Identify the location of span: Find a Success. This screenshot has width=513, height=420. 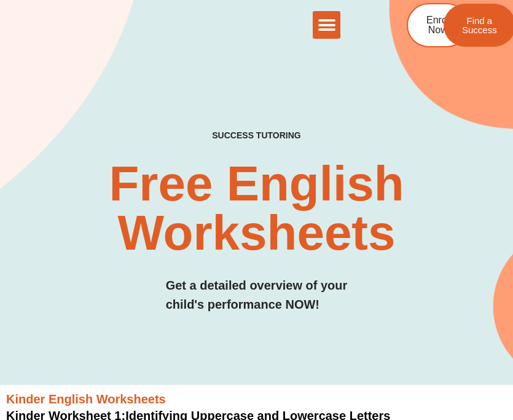
(479, 25).